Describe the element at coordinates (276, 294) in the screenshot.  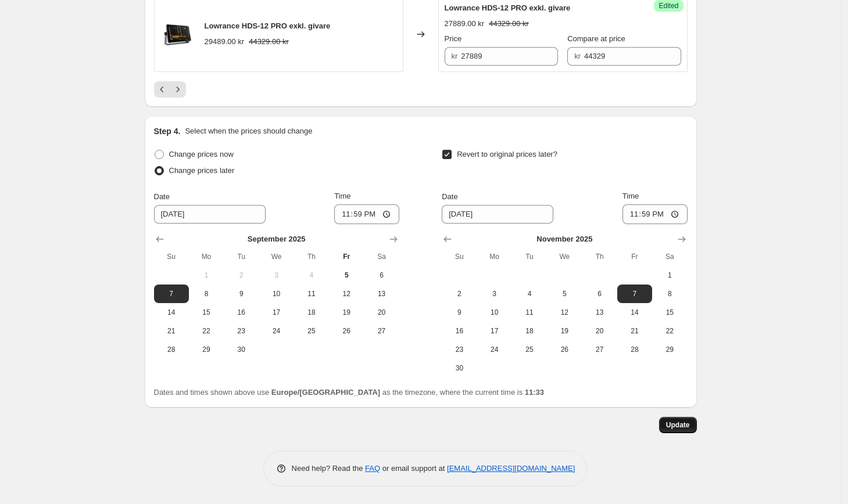
I see `span: 10` at that location.